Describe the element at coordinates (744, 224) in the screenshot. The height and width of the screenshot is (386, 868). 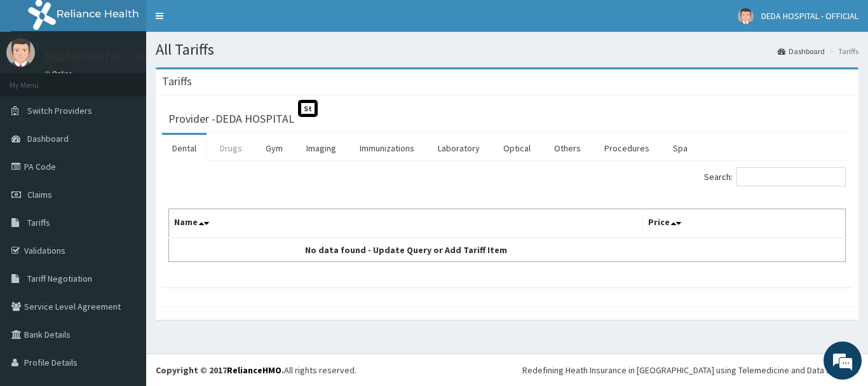
I see `th: Price` at that location.